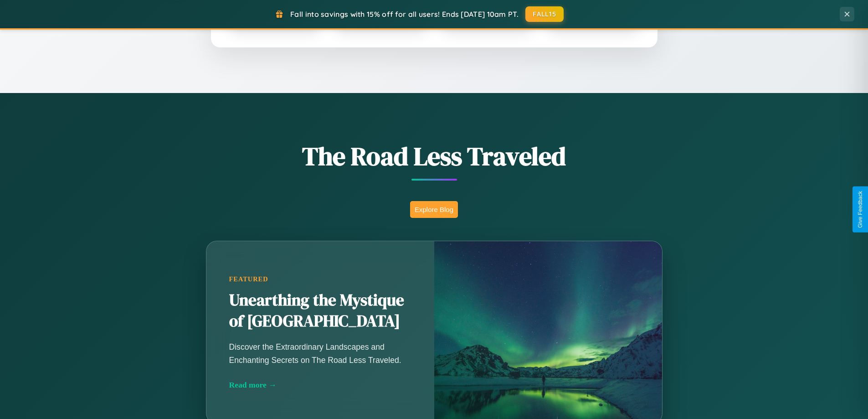  Describe the element at coordinates (320, 279) in the screenshot. I see `div: Featured` at that location.